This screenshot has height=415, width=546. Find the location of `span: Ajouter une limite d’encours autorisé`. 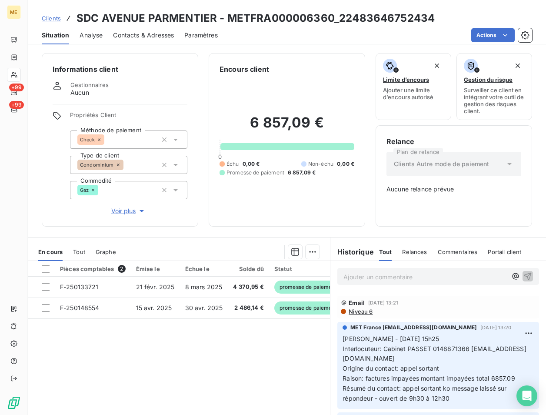

span: Ajouter une limite d’encours autorisé is located at coordinates (414, 94).